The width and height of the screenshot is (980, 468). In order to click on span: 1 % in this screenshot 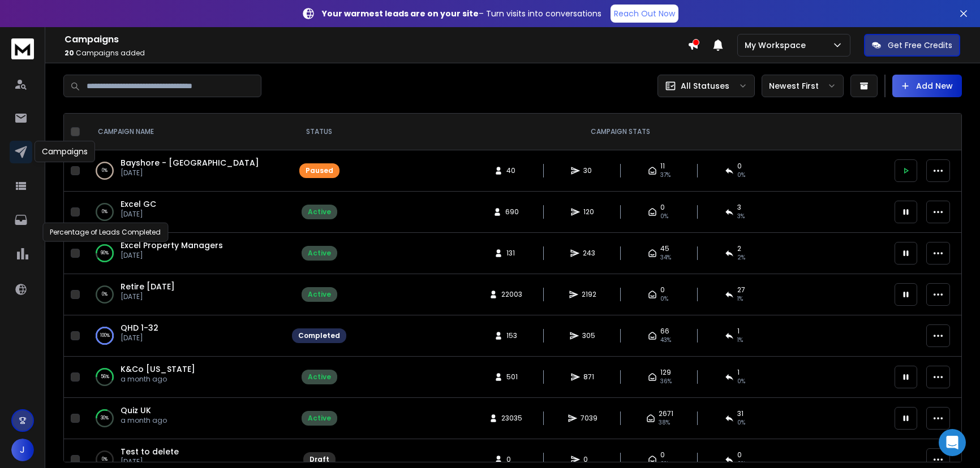, I will do `click(740, 299)`.